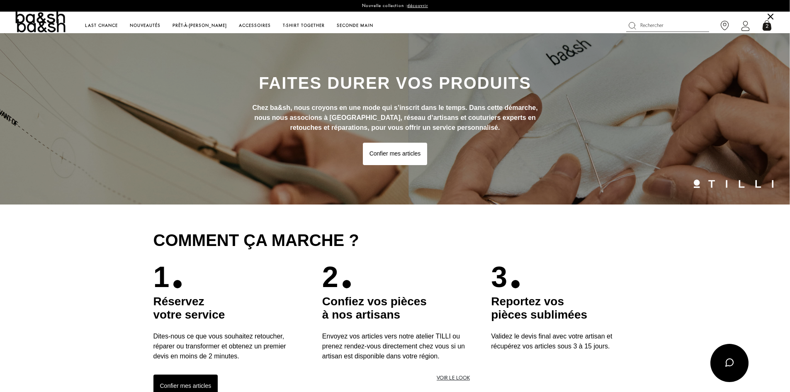  I want to click on a: Accessoires, so click(255, 26).